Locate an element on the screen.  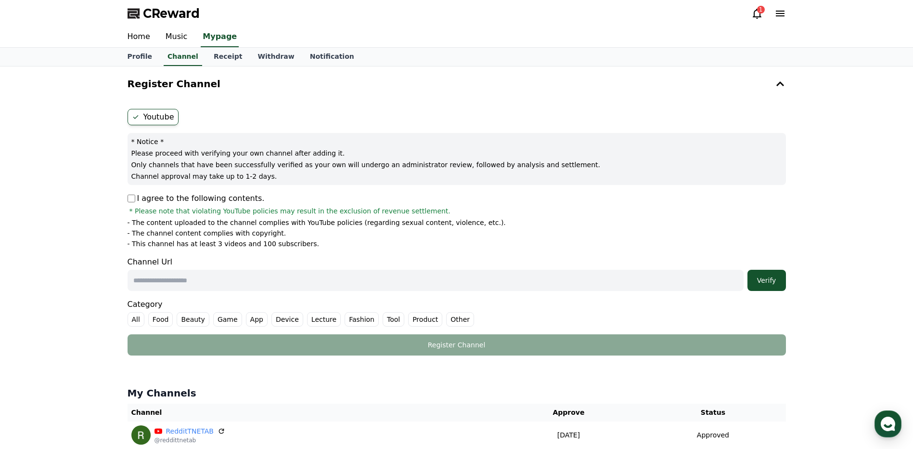
label: Tool is located at coordinates (393, 319).